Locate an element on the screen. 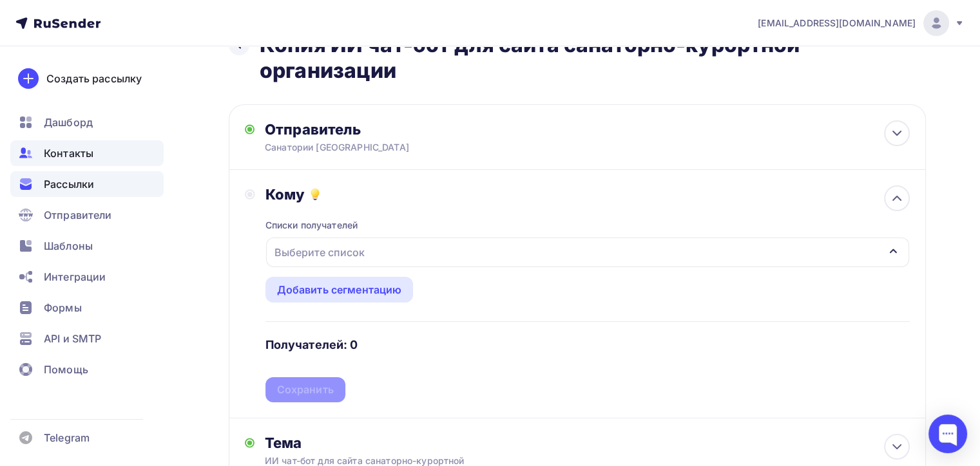  div: Создать рассылку is located at coordinates (94, 79).